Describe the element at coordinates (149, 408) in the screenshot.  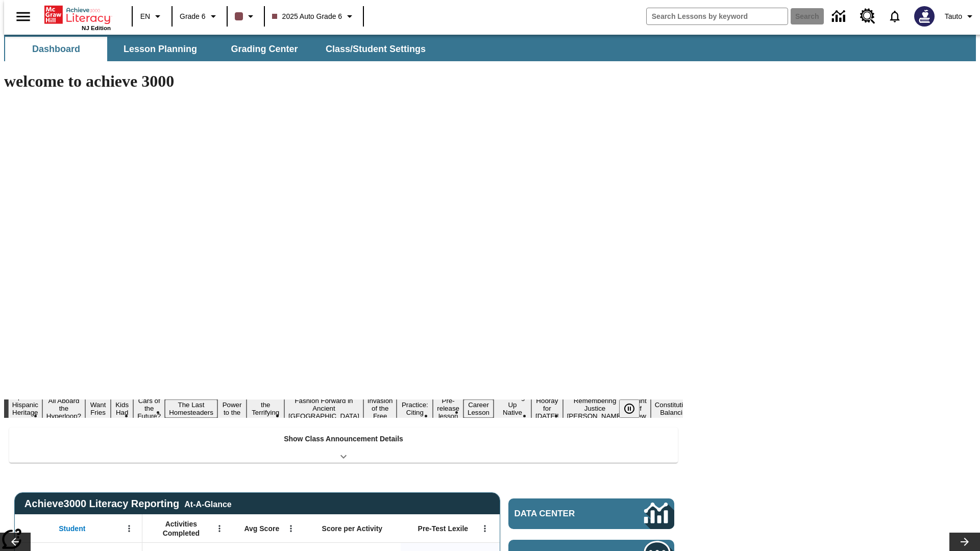
I see `button: Slide 5 Cars of the Future?` at that location.